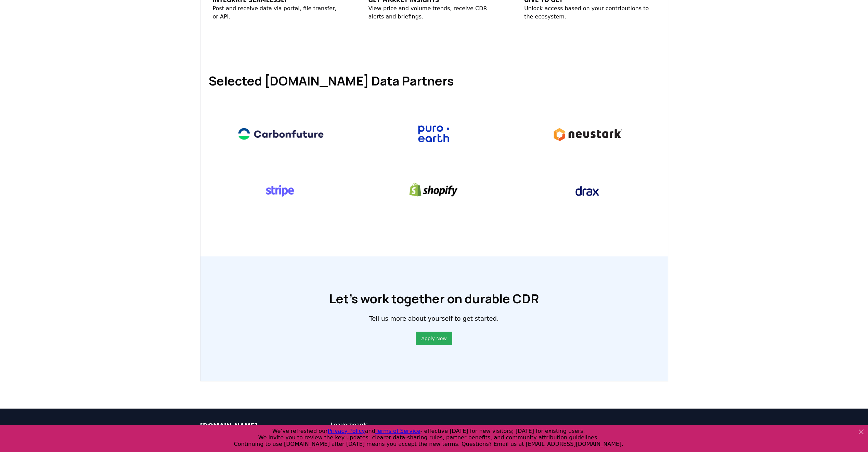  What do you see at coordinates (434, 13) in the screenshot?
I see `p: View price and volume trends, receive CDR alerts and briefings.` at bounding box center [434, 13].